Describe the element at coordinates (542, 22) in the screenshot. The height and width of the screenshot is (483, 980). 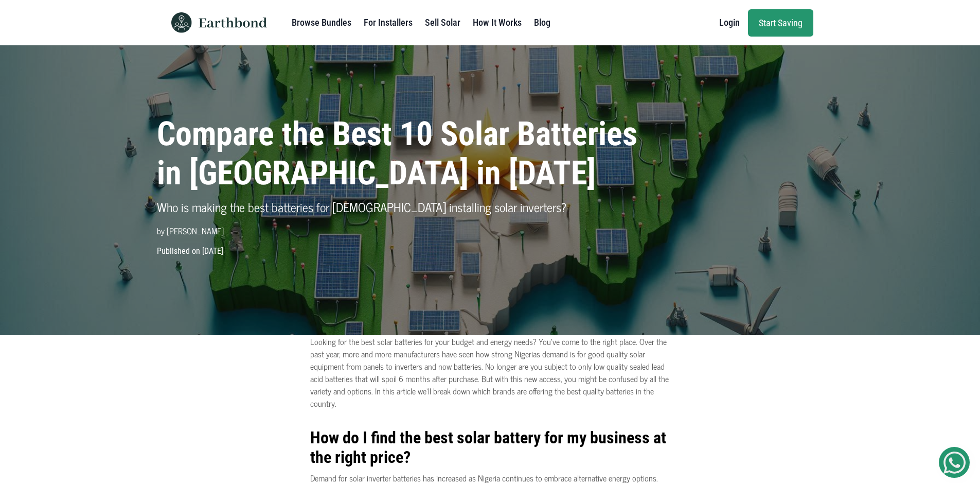
I see `a: Blog` at that location.